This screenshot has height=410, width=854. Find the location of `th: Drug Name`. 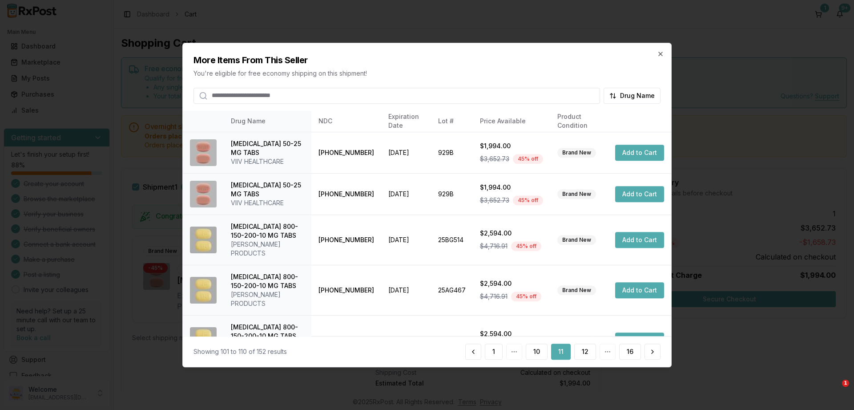

th: Drug Name is located at coordinates (267, 121).